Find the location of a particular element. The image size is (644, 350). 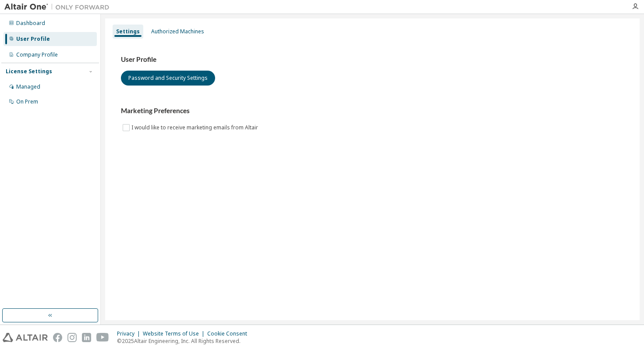

div: Privacy is located at coordinates (130, 334).